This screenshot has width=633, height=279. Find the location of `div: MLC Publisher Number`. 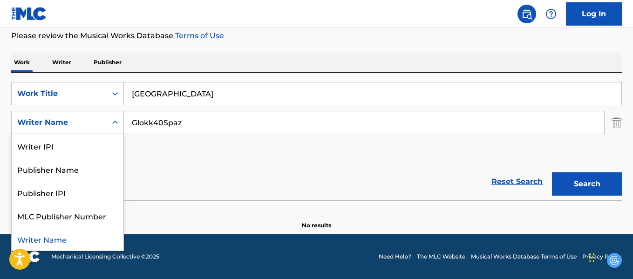

div: MLC Publisher Number is located at coordinates (68, 216).